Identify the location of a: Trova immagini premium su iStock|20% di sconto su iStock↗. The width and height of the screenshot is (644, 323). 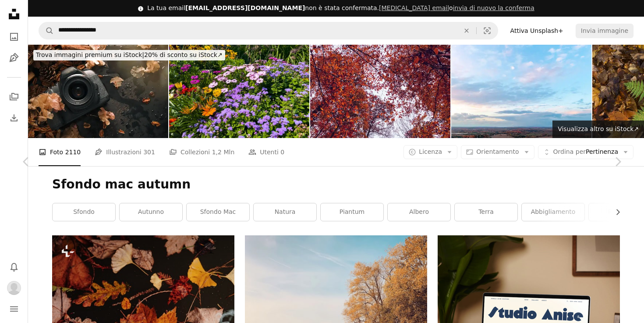
(129, 55).